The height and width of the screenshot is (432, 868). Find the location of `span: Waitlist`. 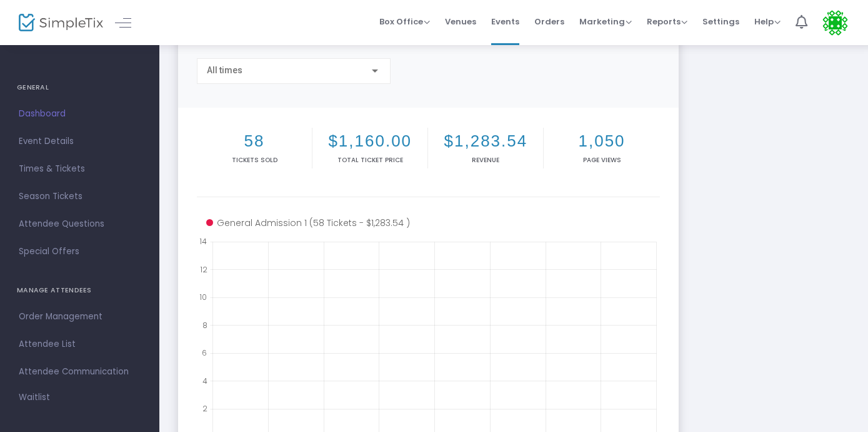

span: Waitlist is located at coordinates (35, 397).